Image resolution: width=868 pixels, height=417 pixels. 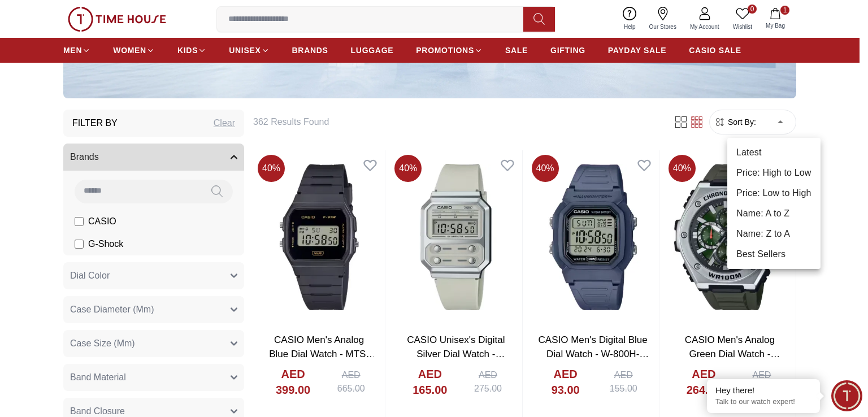 What do you see at coordinates (774, 233) in the screenshot?
I see `li: Name: Z to A` at bounding box center [774, 233].